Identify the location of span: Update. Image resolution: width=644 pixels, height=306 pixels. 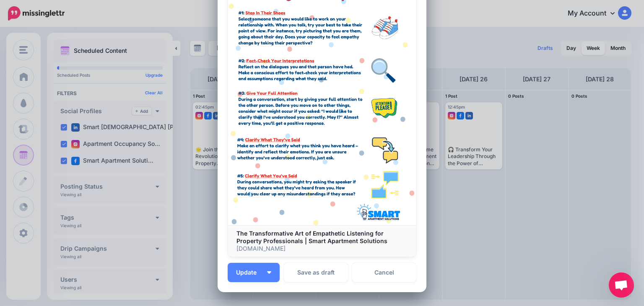
(249, 272).